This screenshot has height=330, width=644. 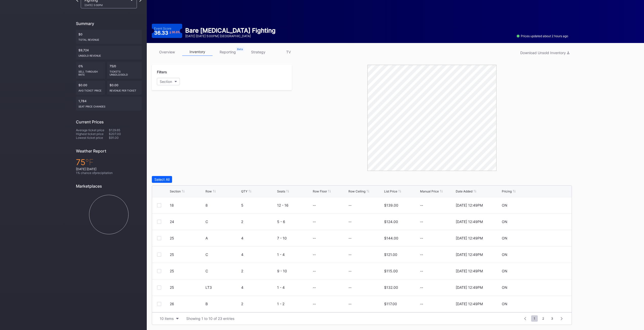 I want to click on div: LT3, so click(x=223, y=287).